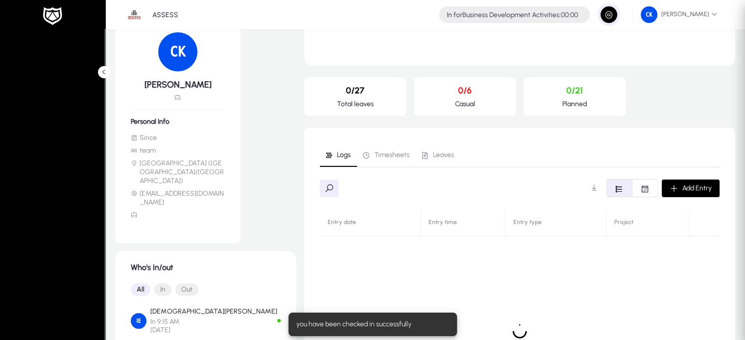  What do you see at coordinates (697, 188) in the screenshot?
I see `span: Add Entry` at bounding box center [697, 188].